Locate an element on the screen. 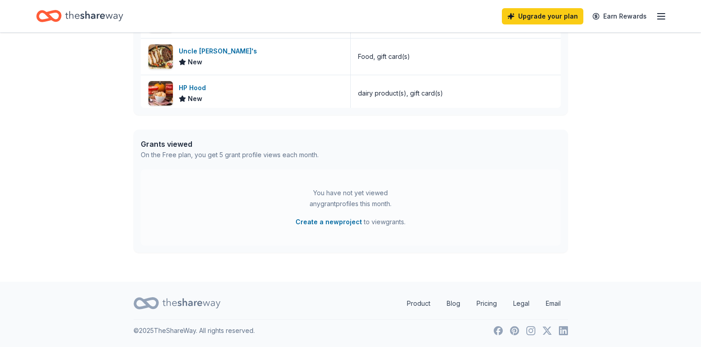  a: Email is located at coordinates (553, 303).